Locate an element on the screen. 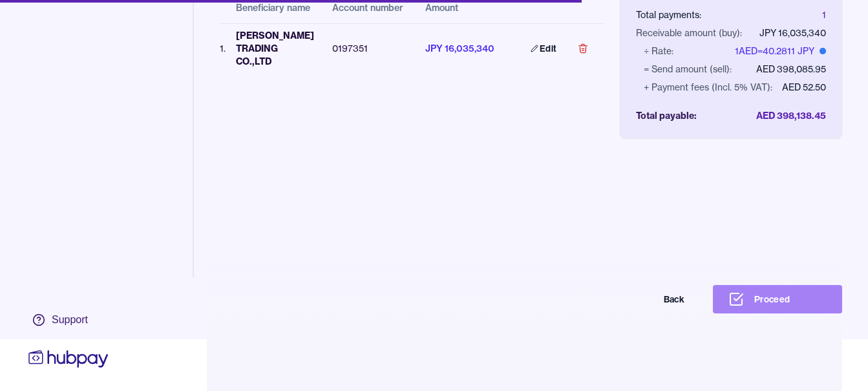 The image size is (868, 391). a: Support is located at coordinates (69, 320).